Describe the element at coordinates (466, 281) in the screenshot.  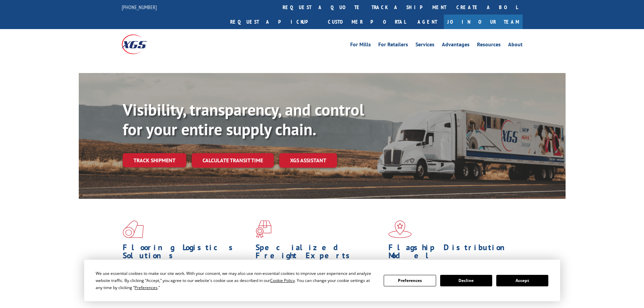
I see `button: Decline` at that location.